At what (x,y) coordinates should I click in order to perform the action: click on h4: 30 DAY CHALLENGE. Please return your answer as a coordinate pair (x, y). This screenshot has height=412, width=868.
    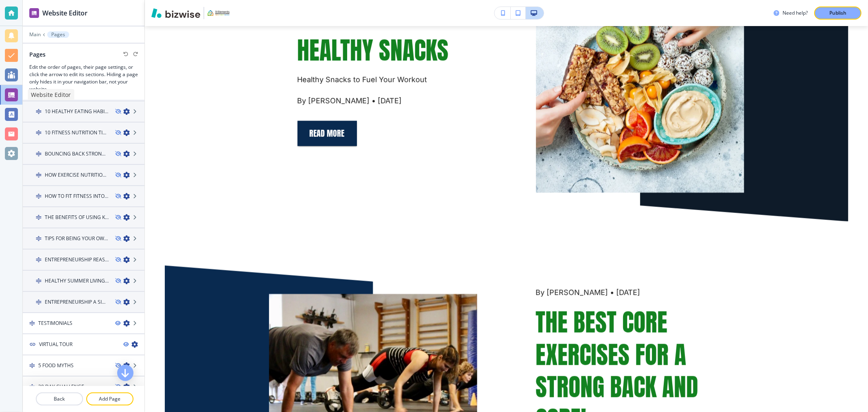
    Looking at the image, I should click on (61, 387).